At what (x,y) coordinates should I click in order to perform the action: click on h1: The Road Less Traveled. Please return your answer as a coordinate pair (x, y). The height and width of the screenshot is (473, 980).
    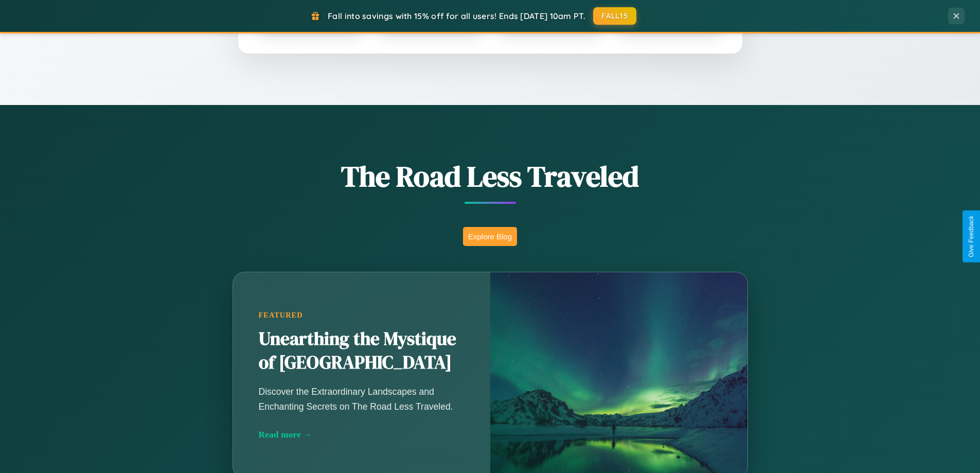
    Looking at the image, I should click on (490, 176).